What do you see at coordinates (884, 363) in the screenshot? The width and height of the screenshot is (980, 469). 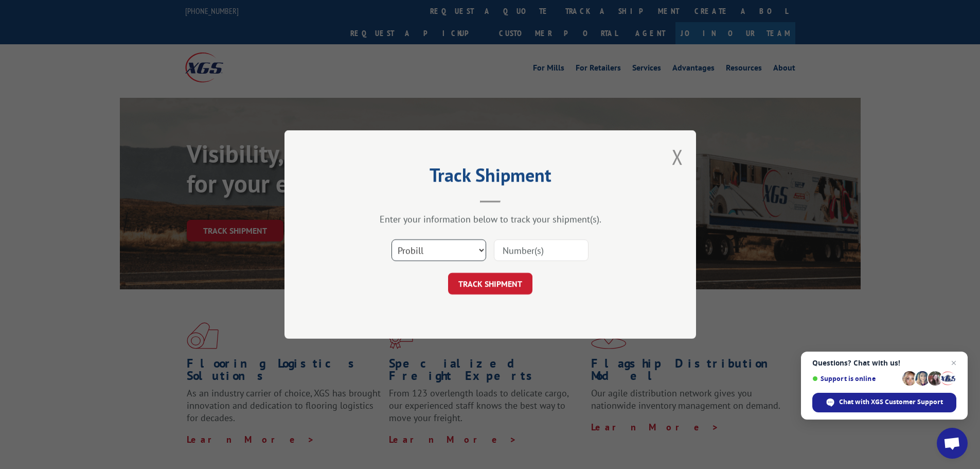 I see `span: Questions? Chat with us!` at bounding box center [884, 363].